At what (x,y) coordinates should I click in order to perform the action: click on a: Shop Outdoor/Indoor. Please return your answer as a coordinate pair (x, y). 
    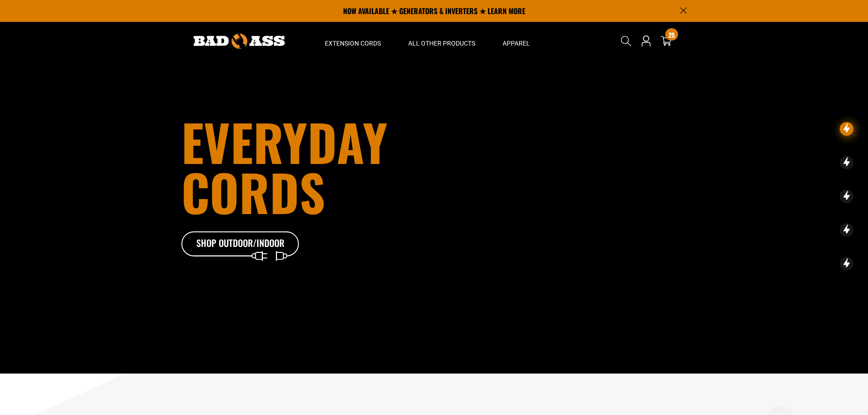
    Looking at the image, I should click on (241, 244).